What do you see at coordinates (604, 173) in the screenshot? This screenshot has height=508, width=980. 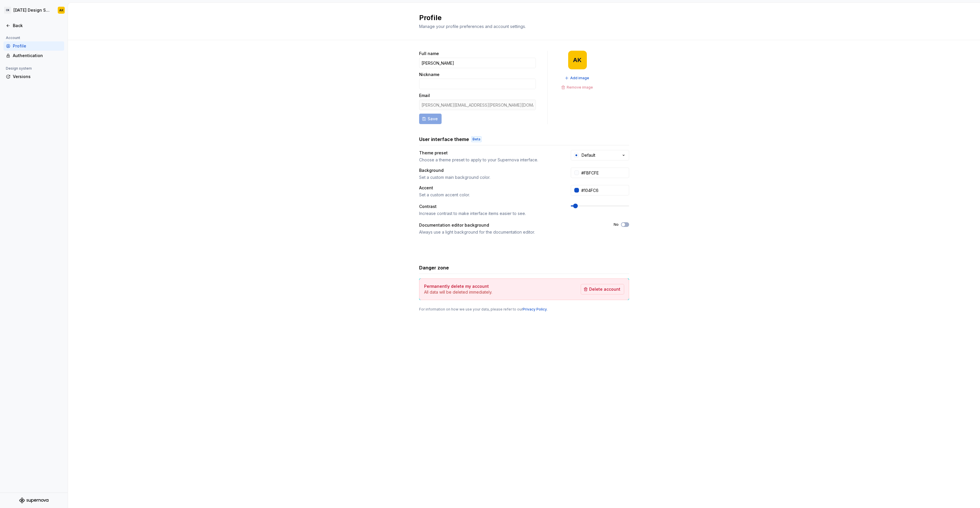 I see `input: #FFFFFF` at bounding box center [604, 173].